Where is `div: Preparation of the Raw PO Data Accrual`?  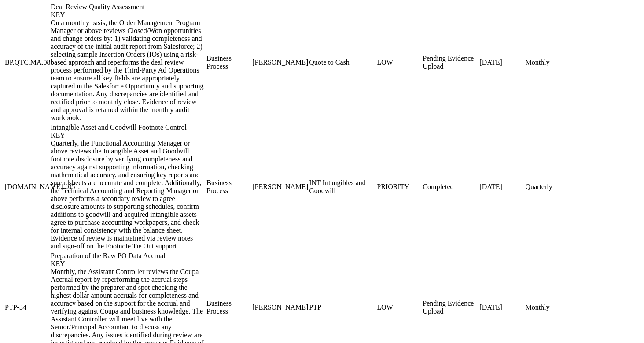
div: Preparation of the Raw PO Data Accrual is located at coordinates (127, 260).